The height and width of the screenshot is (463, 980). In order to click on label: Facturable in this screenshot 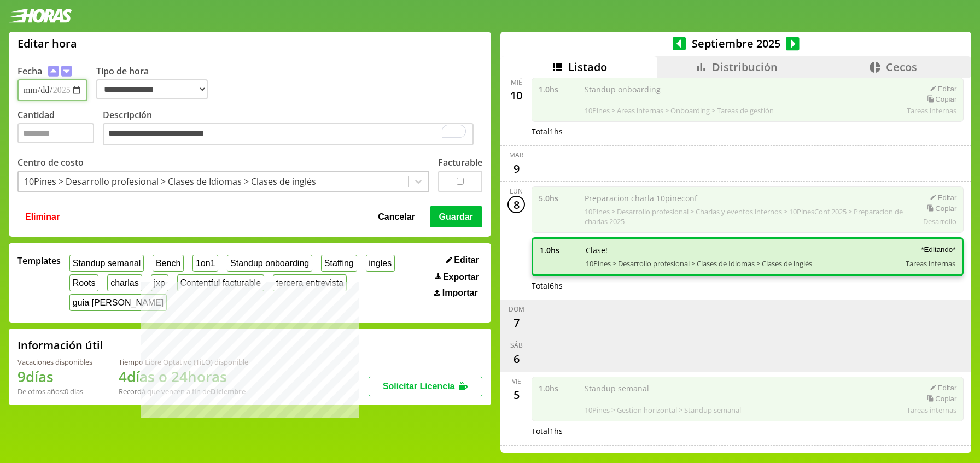, I will do `click(460, 163)`.